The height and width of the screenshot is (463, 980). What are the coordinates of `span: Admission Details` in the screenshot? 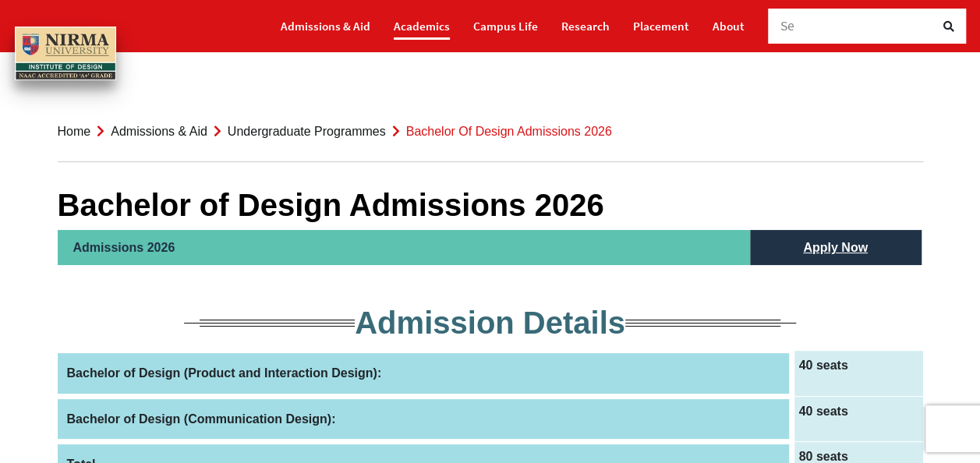 It's located at (490, 323).